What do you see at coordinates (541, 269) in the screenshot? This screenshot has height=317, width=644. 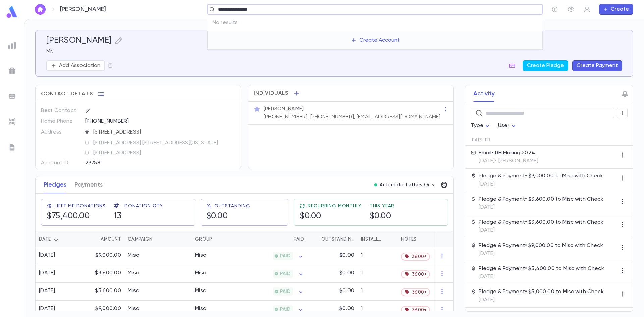 I see `p: Pledge & Payment • $5,400.00 to Misc with Check` at bounding box center [541, 269].